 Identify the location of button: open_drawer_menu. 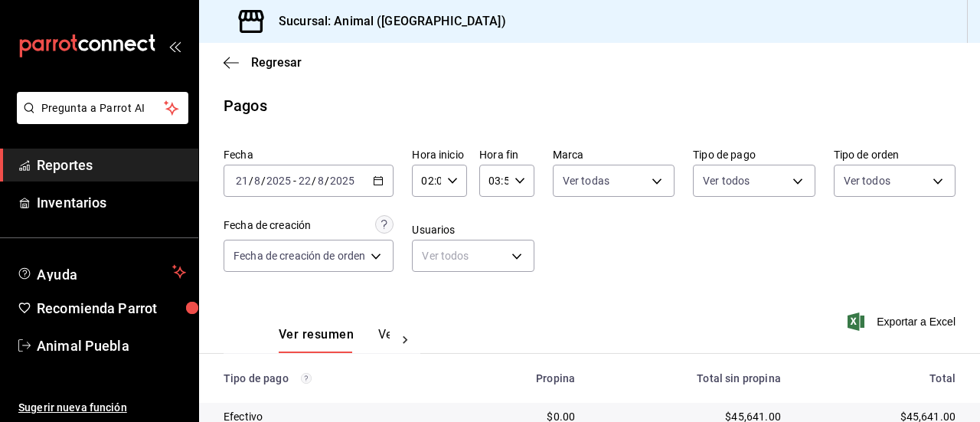
(174, 46).